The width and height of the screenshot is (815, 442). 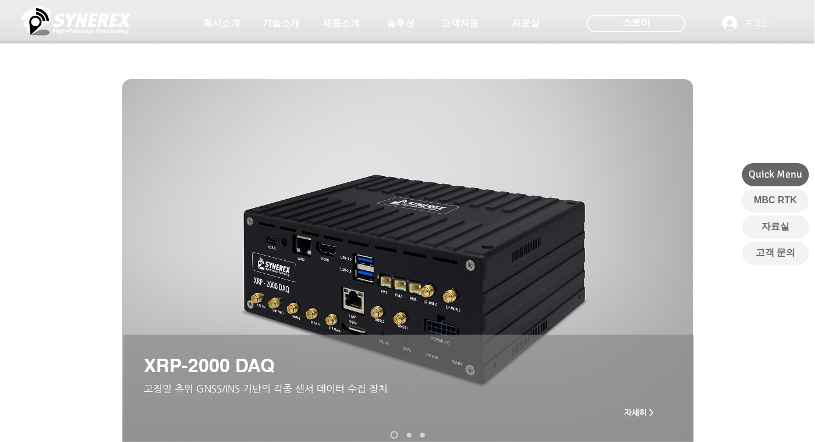 I want to click on span: MBC RTK, so click(x=776, y=200).